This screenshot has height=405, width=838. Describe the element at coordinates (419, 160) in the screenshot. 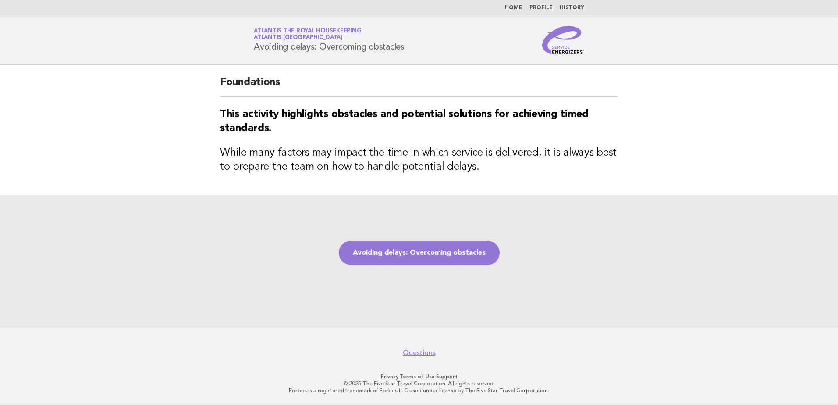

I see `h3: While many factors may impact the time in which service is delivered, it is always best to prepar...` at that location.